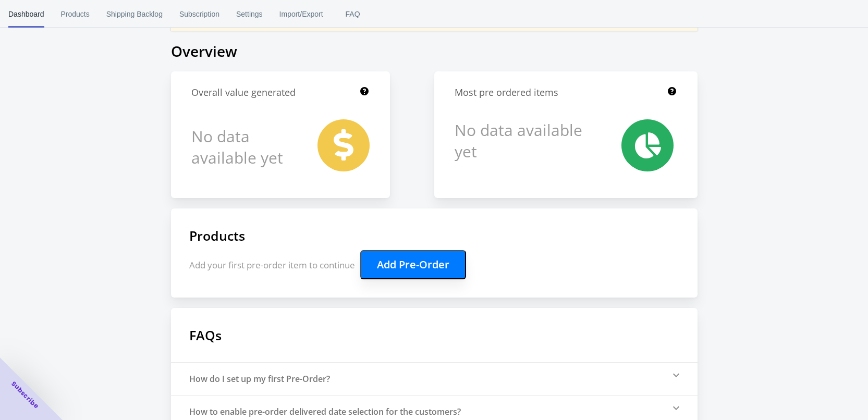  Describe the element at coordinates (353, 14) in the screenshot. I see `span: FAQ` at that location.